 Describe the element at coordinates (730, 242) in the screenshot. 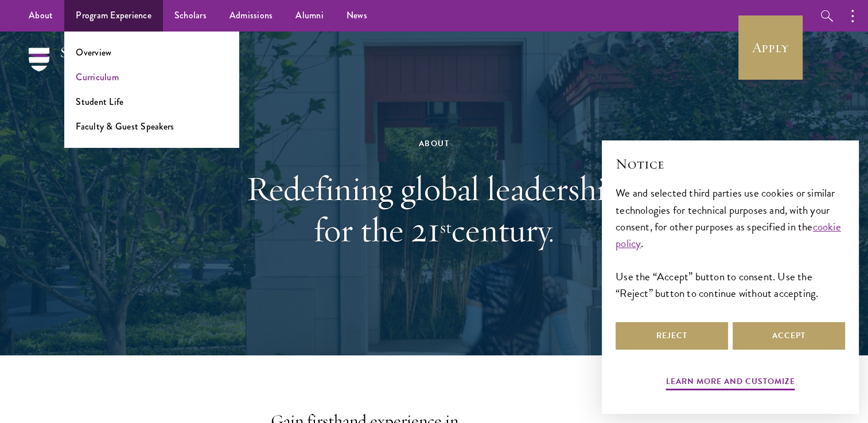

I see `div: We and selected third parties use cookies or similar technologies for technical purposes and, wit...` at that location.